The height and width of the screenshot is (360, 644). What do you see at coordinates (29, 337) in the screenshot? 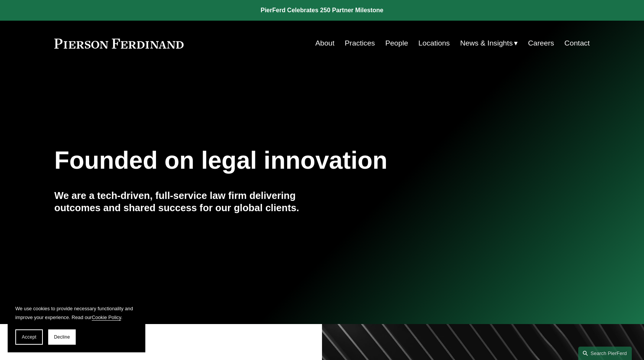
I see `button: Accept` at bounding box center [29, 337].